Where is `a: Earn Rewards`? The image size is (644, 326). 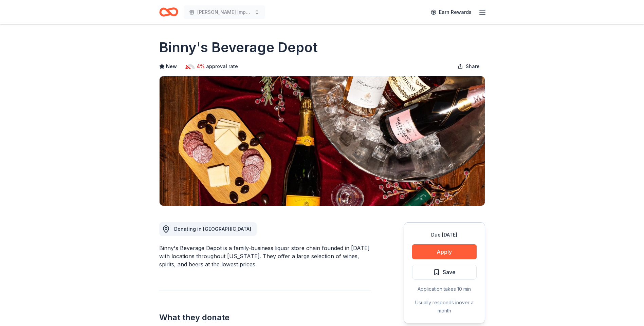 a: Earn Rewards is located at coordinates (451, 12).